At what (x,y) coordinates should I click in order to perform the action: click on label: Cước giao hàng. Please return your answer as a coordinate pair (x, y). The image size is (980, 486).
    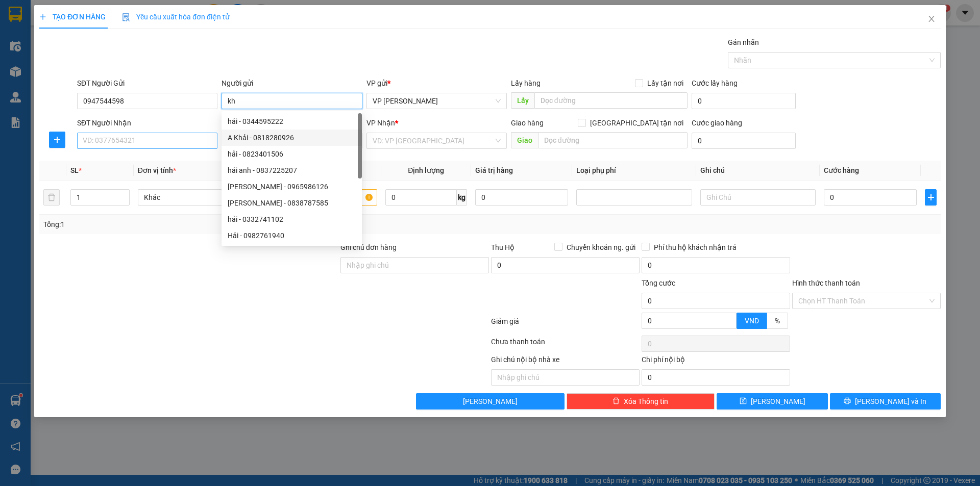
    Looking at the image, I should click on (717, 123).